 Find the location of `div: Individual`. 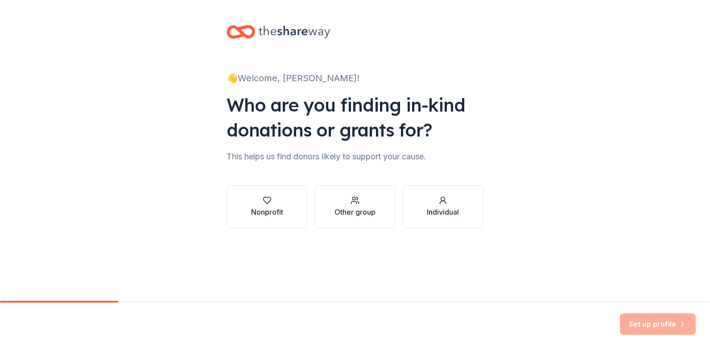

div: Individual is located at coordinates (443, 212).